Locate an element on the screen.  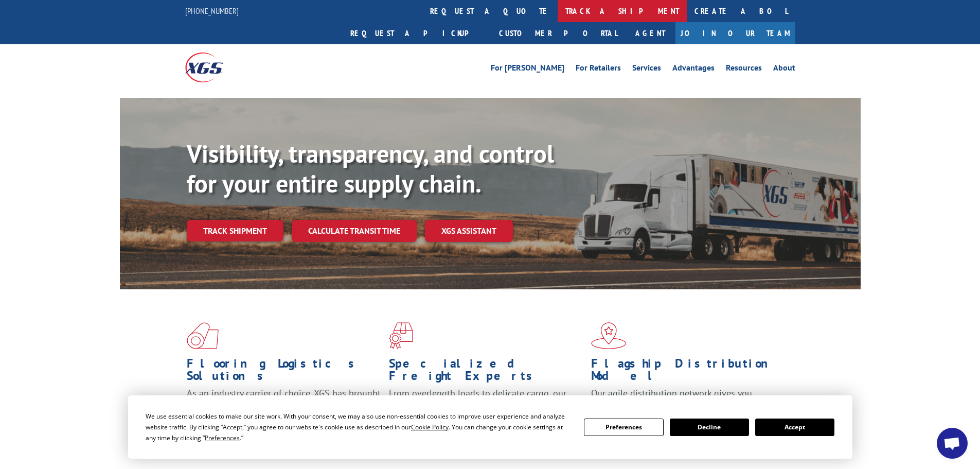
p: From overlength loads to delicate cargo, our experienced staff knows the best way to move your fr... is located at coordinates (486, 410).